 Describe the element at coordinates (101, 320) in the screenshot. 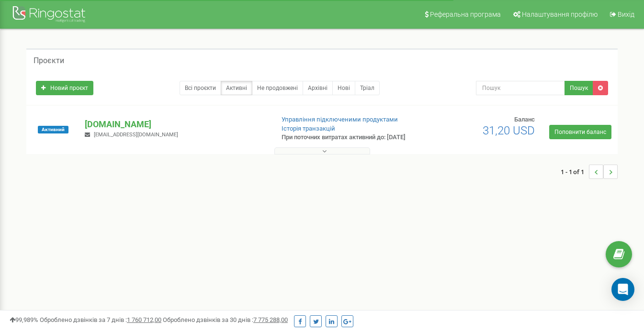

I see `span: Оброблено дзвінків за 7 днів :` at that location.